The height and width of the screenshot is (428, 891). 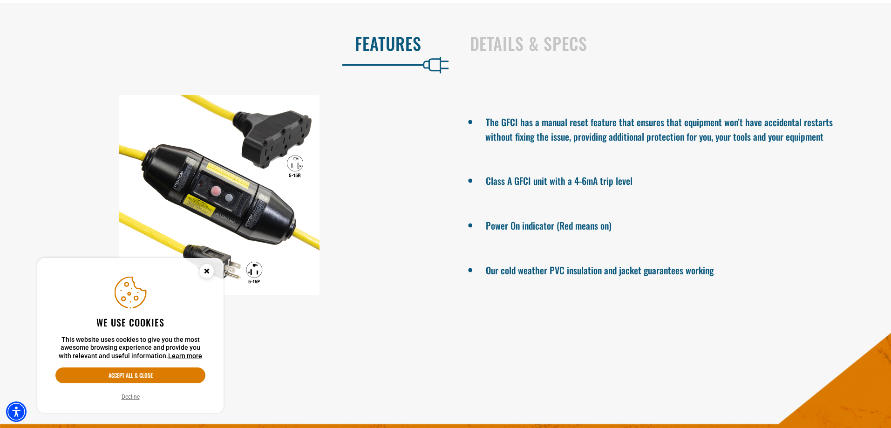 I want to click on h2: We use cookies, so click(x=130, y=322).